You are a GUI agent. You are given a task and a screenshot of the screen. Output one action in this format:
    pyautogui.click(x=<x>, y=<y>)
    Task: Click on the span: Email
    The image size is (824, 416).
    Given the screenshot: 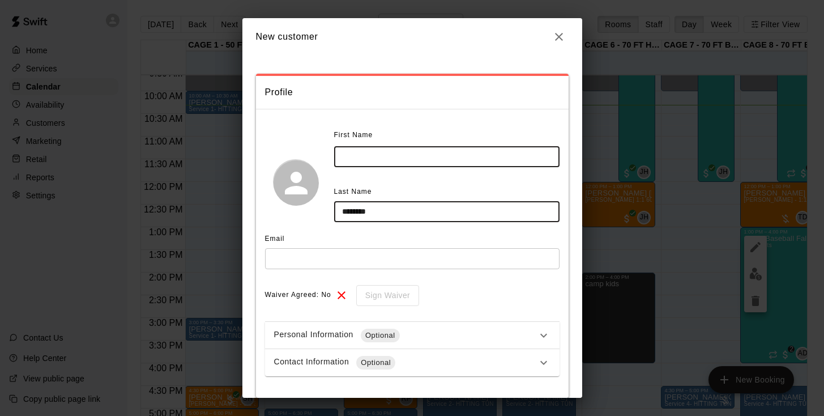 What is the action you would take?
    pyautogui.click(x=275, y=239)
    